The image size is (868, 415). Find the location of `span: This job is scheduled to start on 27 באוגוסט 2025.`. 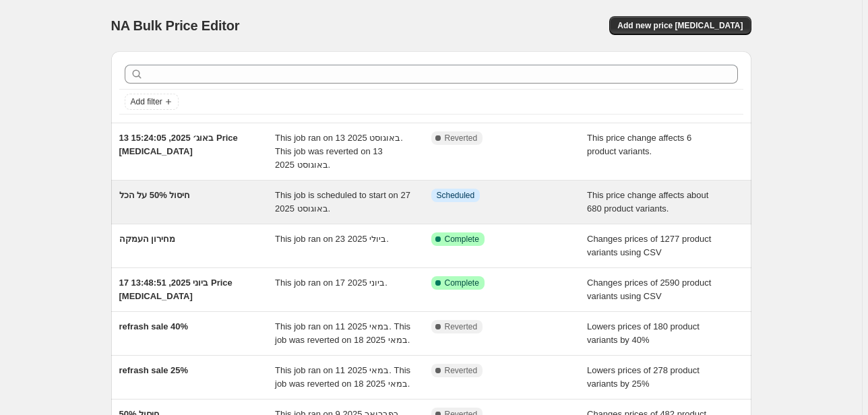

span: This job is scheduled to start on 27 באוגוסט 2025. is located at coordinates (342, 201).